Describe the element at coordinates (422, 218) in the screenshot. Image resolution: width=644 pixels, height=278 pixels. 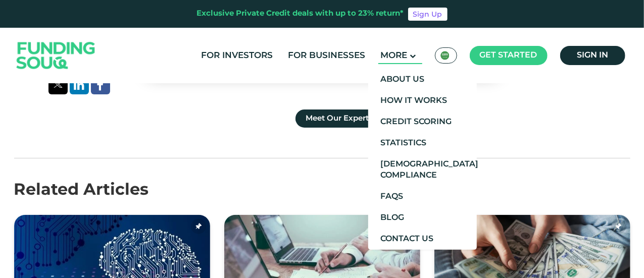
I see `a: Blog` at that location.